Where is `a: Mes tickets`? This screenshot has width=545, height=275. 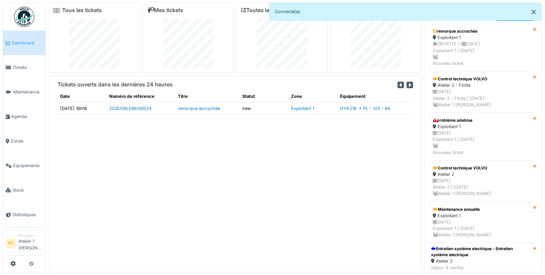
a: Mes tickets is located at coordinates (165, 10).